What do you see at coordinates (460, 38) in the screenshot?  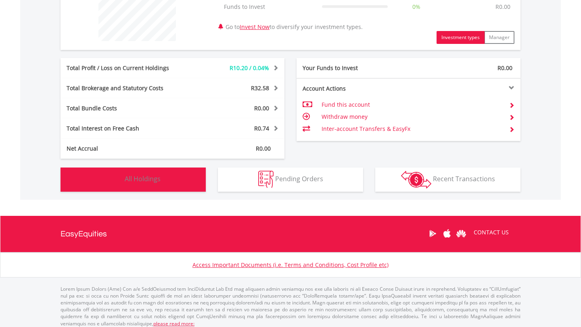 I see `button: Investment types` at bounding box center [460, 38].